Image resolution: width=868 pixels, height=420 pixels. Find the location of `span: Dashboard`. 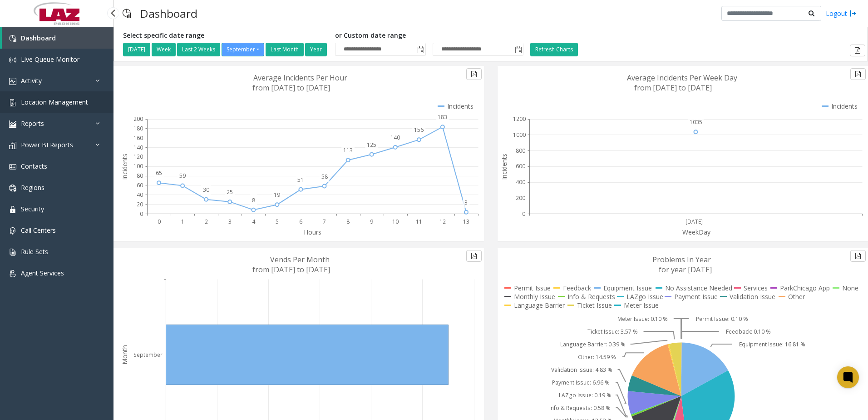

span: Dashboard is located at coordinates (38, 38).